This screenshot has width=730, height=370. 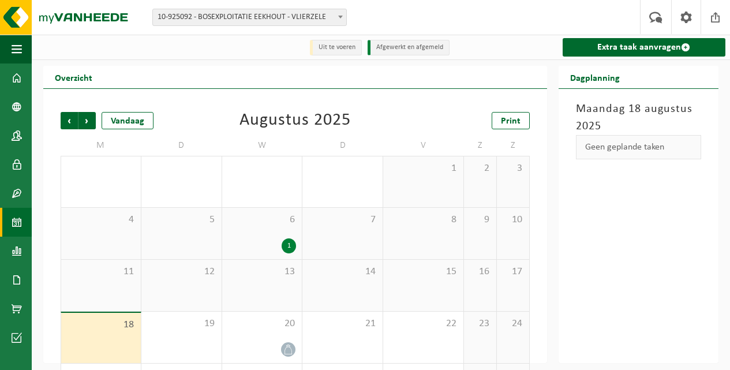 I want to click on span: 3, so click(x=513, y=168).